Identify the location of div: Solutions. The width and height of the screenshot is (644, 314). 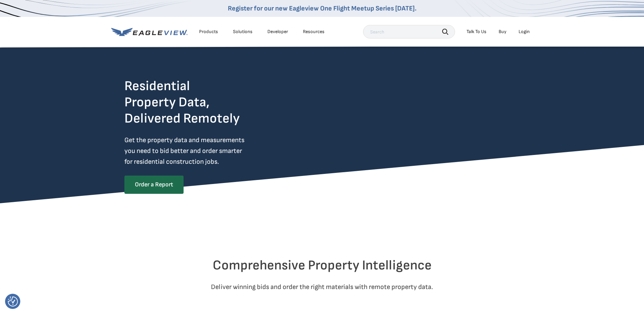
(243, 32).